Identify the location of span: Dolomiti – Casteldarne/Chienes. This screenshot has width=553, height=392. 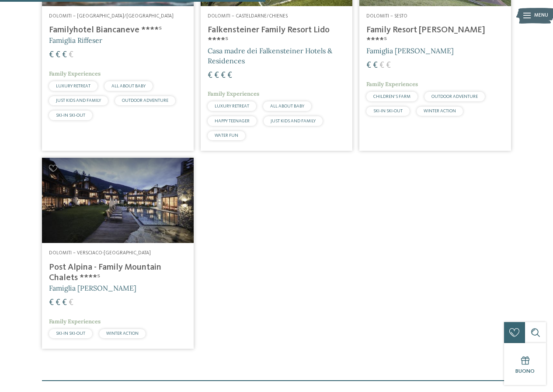
(247, 16).